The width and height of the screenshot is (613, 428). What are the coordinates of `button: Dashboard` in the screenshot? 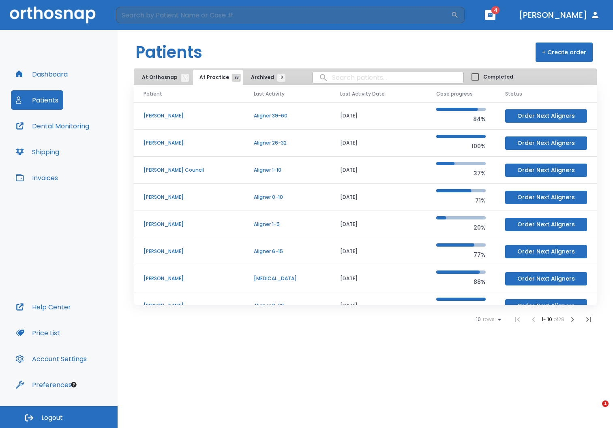 It's located at (42, 74).